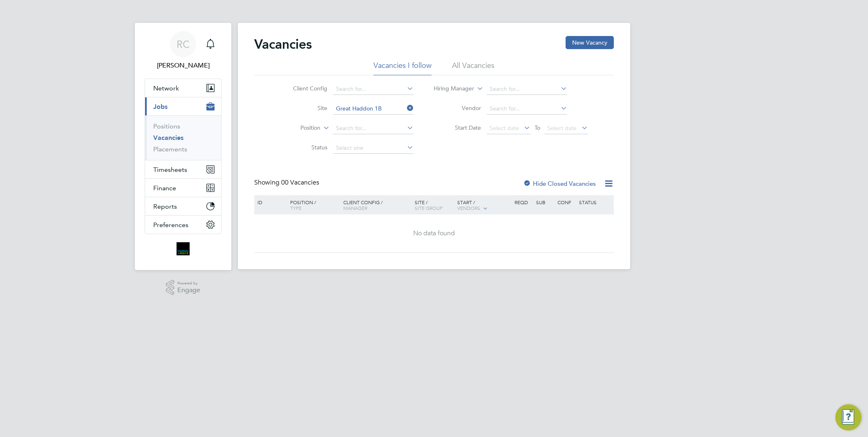  Describe the element at coordinates (594, 202) in the screenshot. I see `div: Status` at that location.